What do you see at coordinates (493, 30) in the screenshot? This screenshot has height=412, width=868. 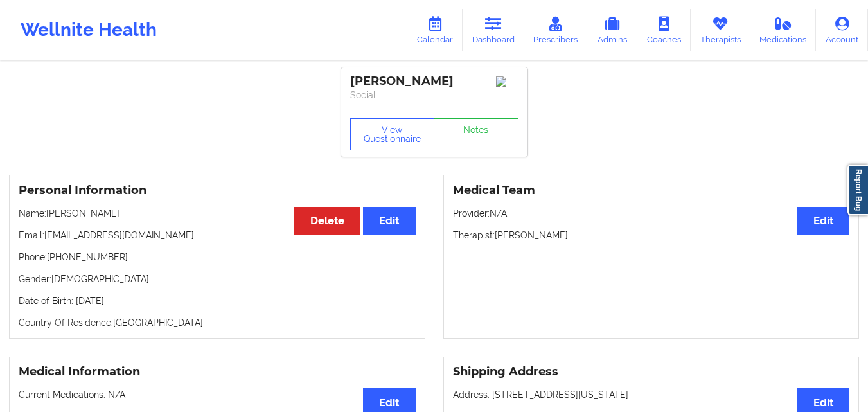 I see `a: Dashboard` at bounding box center [493, 30].